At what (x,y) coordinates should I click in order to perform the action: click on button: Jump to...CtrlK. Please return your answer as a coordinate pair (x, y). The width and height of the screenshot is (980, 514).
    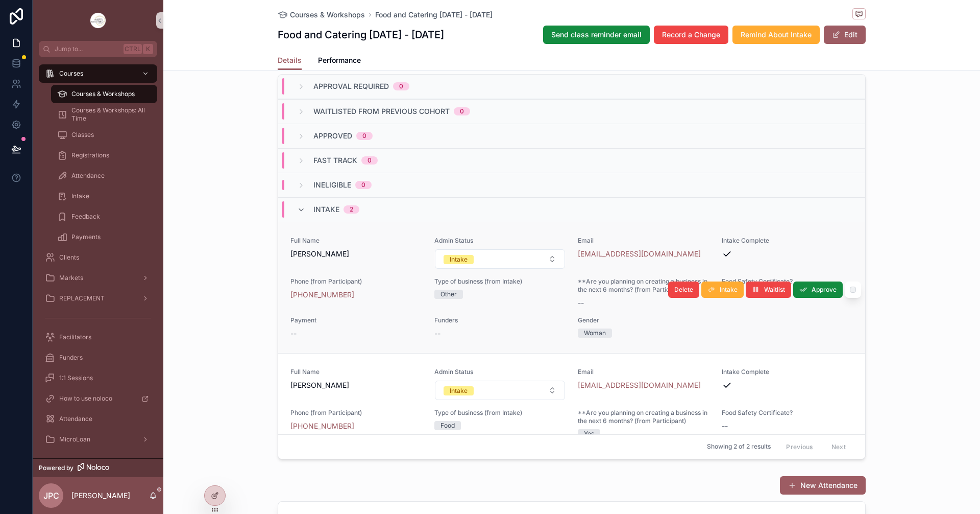
    Looking at the image, I should click on (98, 49).